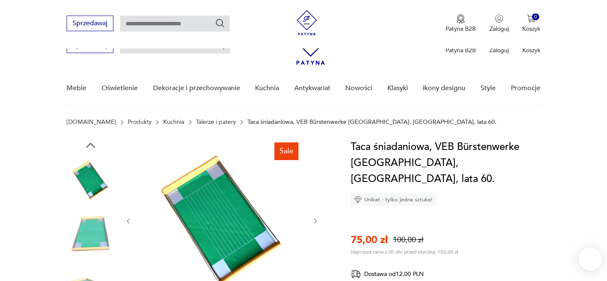 This screenshot has width=607, height=281. I want to click on p: 75,00 zł, so click(369, 240).